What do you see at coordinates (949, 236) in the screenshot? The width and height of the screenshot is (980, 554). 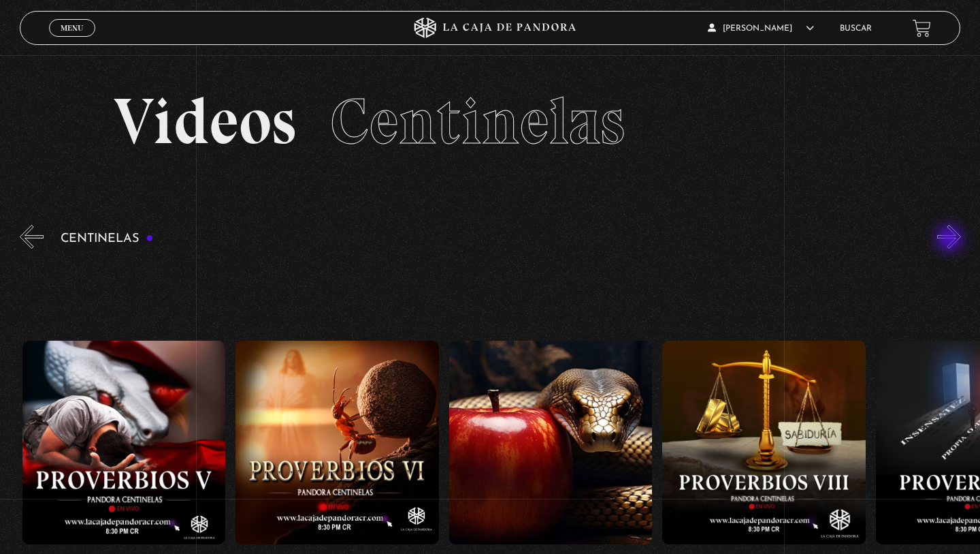 I see `button: Next` at bounding box center [949, 236].